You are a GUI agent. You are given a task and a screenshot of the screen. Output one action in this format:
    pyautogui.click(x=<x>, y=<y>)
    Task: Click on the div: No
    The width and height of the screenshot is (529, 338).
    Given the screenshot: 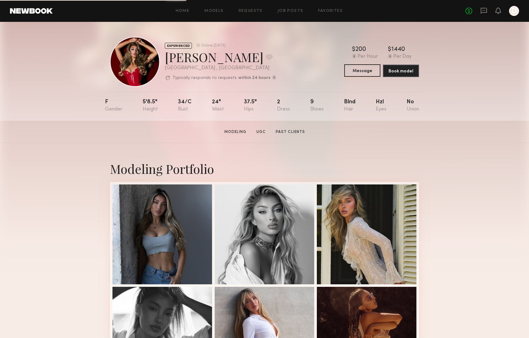 What is the action you would take?
    pyautogui.click(x=413, y=105)
    